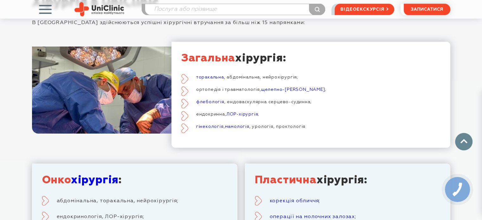 This screenshot has height=220, width=482. I want to click on a: гінекологія, so click(210, 127).